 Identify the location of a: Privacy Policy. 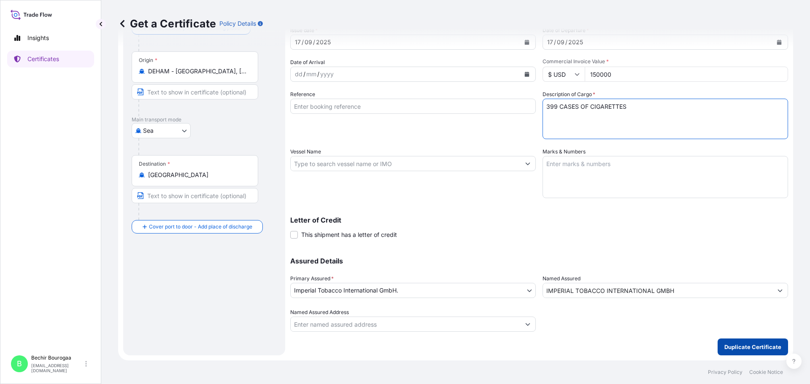
(725, 372).